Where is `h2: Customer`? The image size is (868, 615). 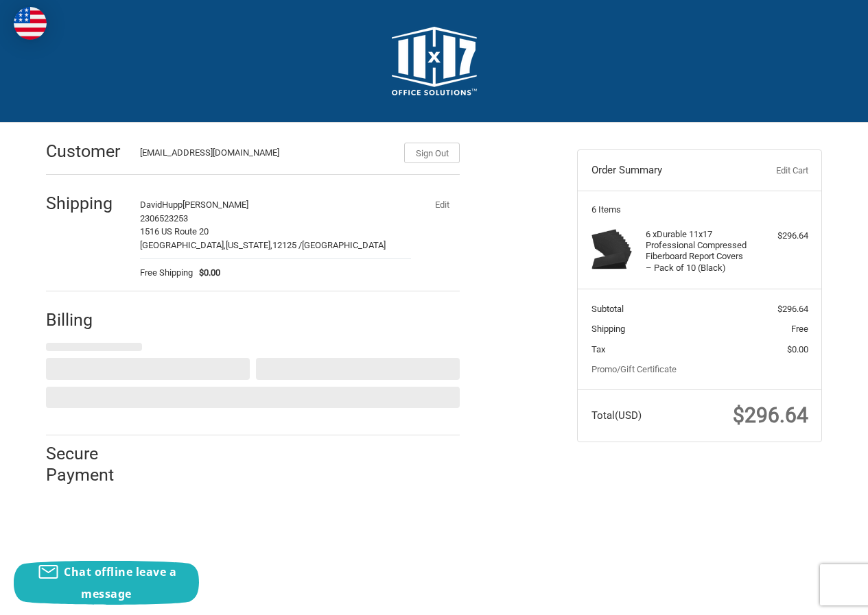 h2: Customer is located at coordinates (86, 150).